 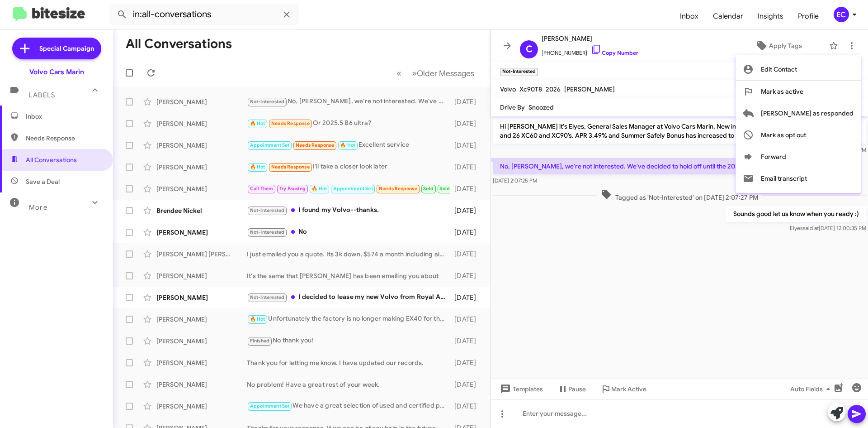 What do you see at coordinates (779, 69) in the screenshot?
I see `span: Edit Contact` at bounding box center [779, 69].